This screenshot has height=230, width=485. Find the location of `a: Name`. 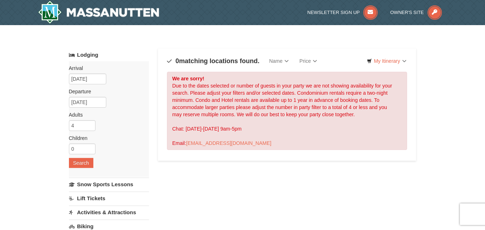

a: Name is located at coordinates (279, 61).